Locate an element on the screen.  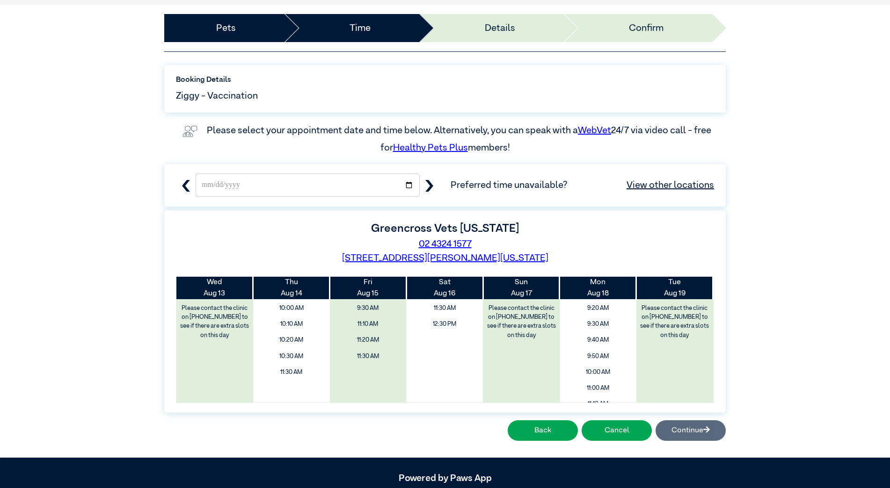
th: Aug 14 is located at coordinates (291, 288).